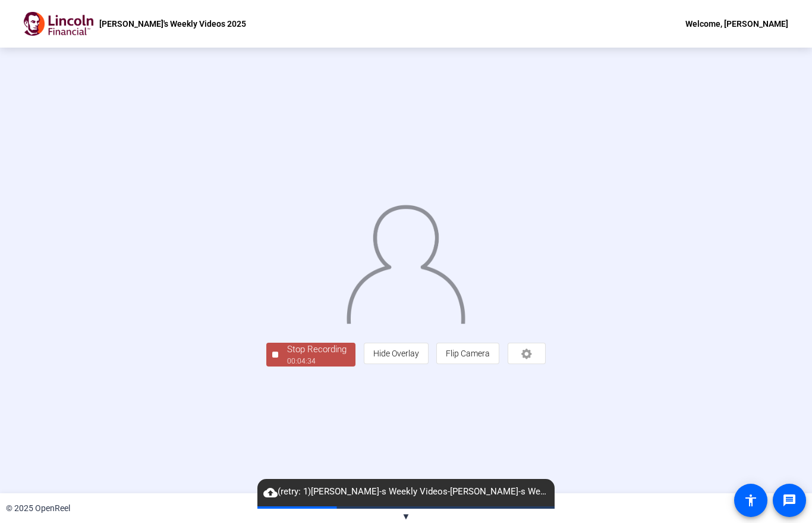  What do you see at coordinates (468, 353) in the screenshot?
I see `span: Flip Camera` at bounding box center [468, 353].